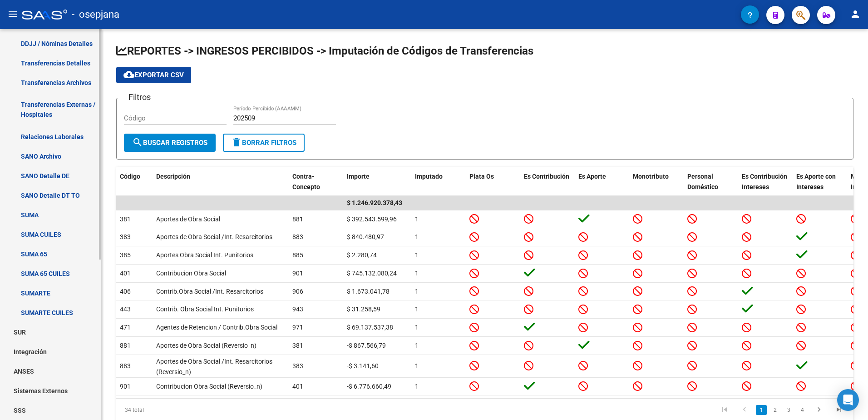  I want to click on datatable-header-cell: Descripción, so click(221, 182).